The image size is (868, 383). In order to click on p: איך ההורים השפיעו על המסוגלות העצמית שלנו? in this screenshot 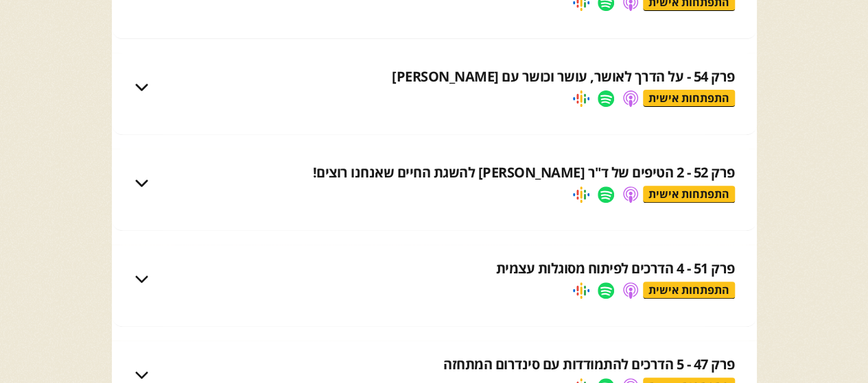, I will do `click(433, 237)`.